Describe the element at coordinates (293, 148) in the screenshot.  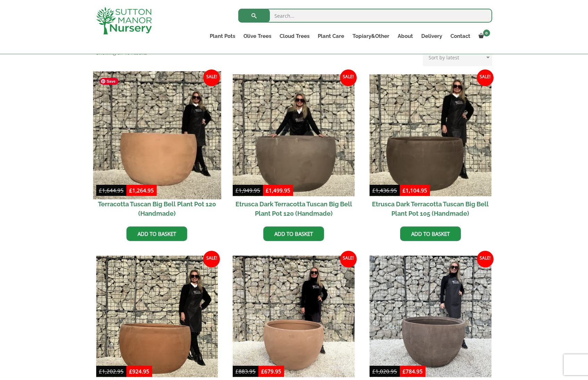
I see `a: Sale! Etrusca Dark Terracotta Tuscan Big Bell Plant Pot 120 (Handmade)` at that location.